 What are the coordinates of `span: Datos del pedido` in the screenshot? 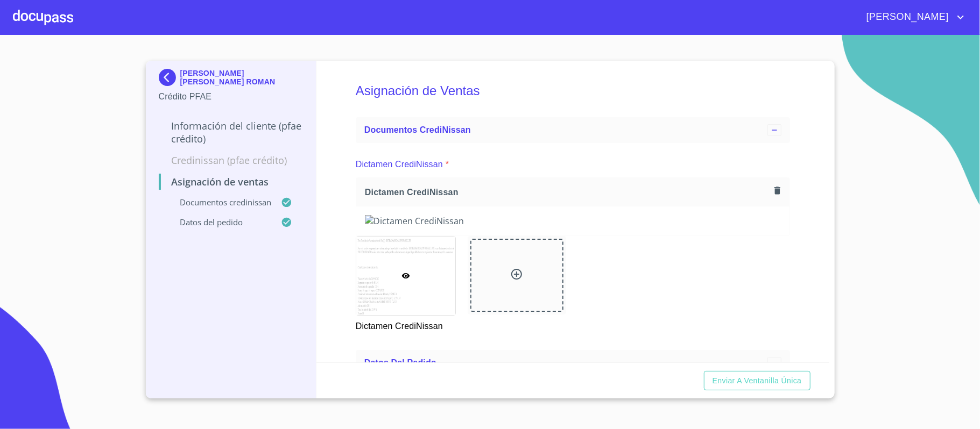 It's located at (401, 363).